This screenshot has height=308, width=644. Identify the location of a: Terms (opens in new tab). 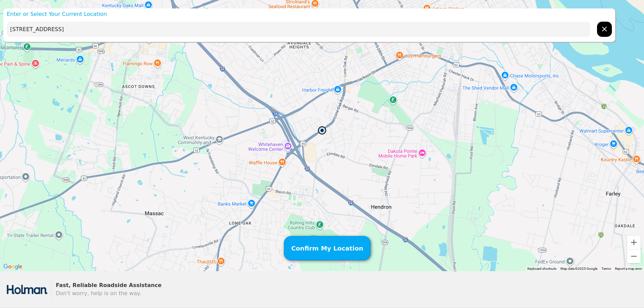
(606, 268).